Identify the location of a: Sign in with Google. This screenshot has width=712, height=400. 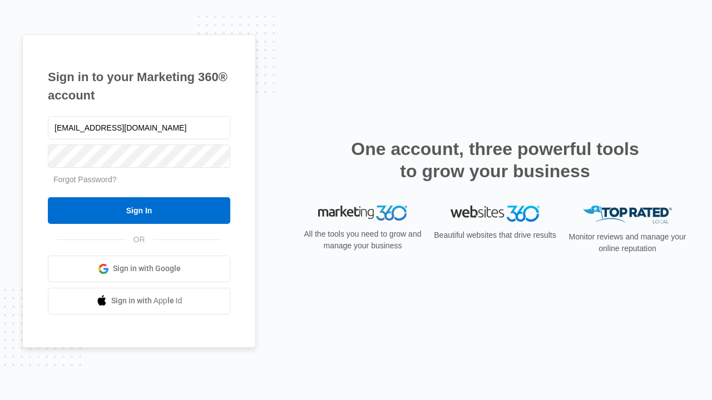
(139, 269).